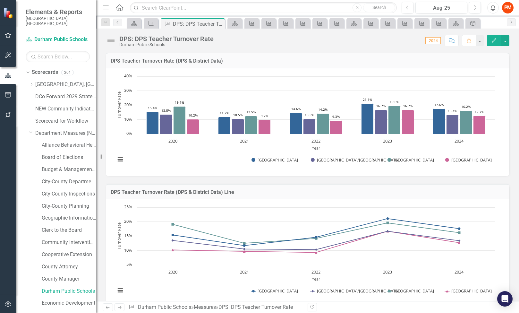  What do you see at coordinates (128, 90) in the screenshot?
I see `text: 30%` at bounding box center [128, 90].